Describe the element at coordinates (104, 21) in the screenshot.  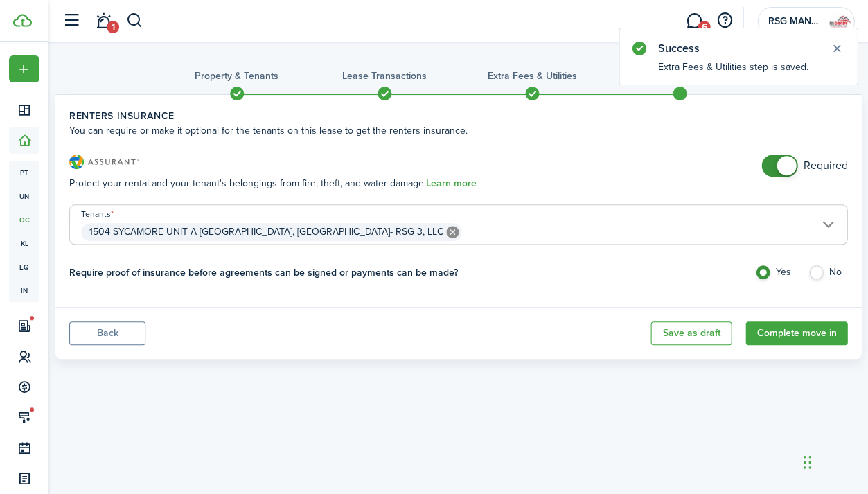
I see `a: Notifications` at that location.